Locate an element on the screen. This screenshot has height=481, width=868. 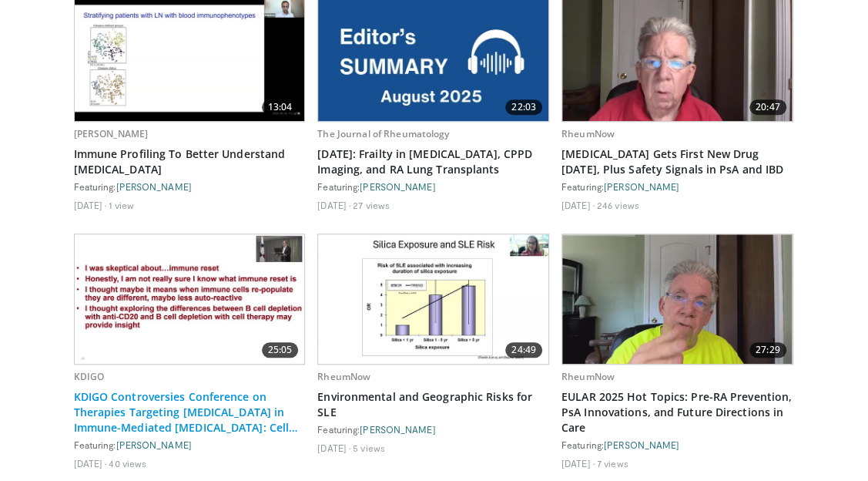
img: 67e6b858-872f-40c9-890a-b4902d62978b.620x360_q85_upscale.jpg is located at coordinates (189, 299).